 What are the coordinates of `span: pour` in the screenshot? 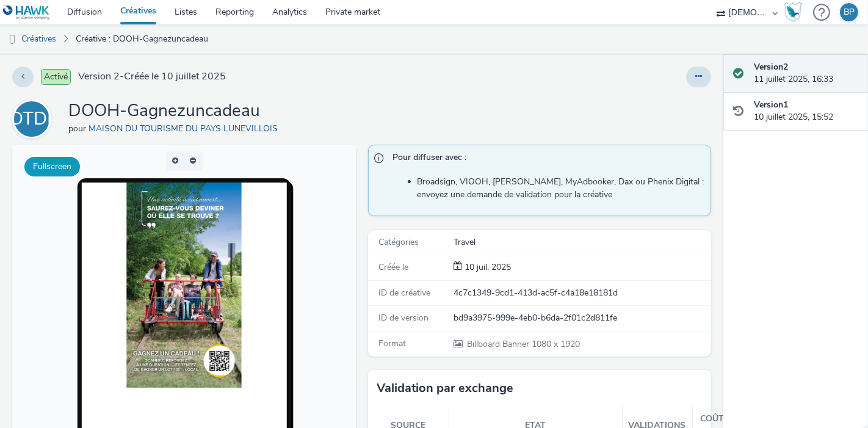 It's located at (78, 128).